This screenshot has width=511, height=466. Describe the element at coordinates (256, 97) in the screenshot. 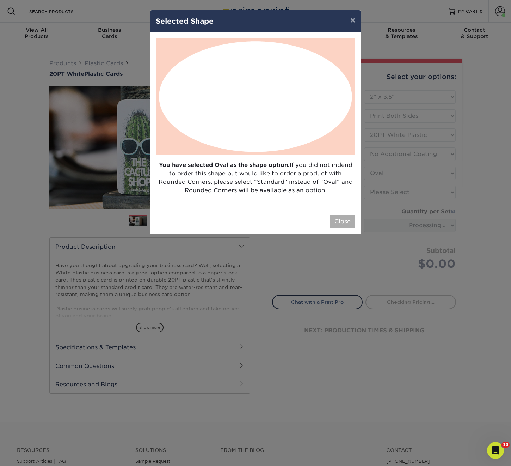

I see `img: Oval Shape` at that location.